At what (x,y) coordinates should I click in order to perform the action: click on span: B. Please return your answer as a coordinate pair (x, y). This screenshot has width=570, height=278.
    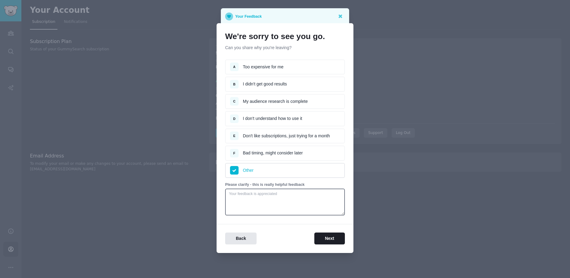
    Looking at the image, I should click on (234, 84).